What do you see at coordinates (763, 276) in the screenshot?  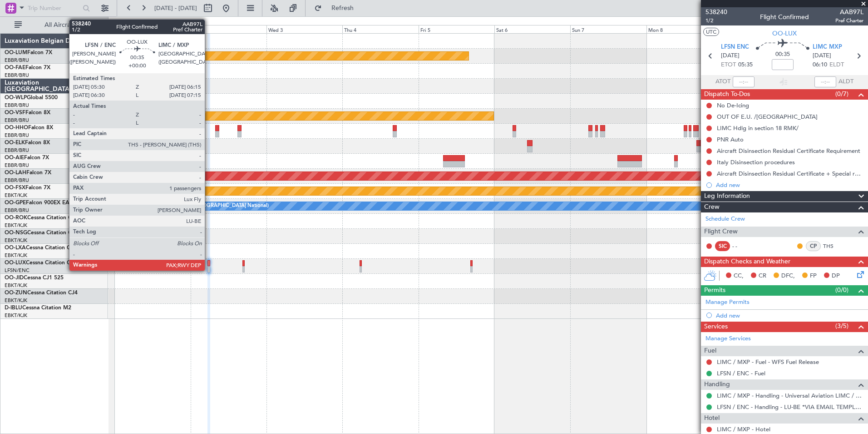 I see `span: CR` at bounding box center [763, 276].